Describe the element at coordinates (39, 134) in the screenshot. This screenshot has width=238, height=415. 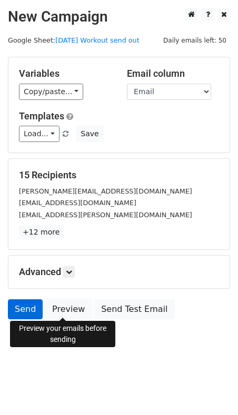
I see `a: Load...` at that location.